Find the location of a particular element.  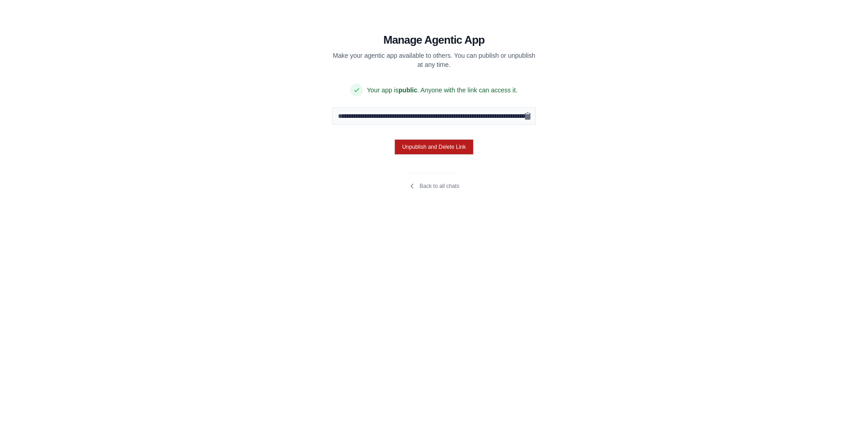

button: Copy public URL is located at coordinates (528, 116).